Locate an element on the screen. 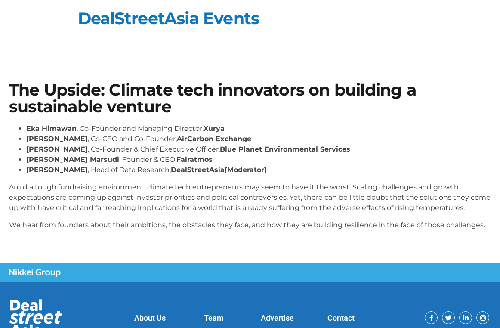 This screenshot has width=500, height=328. p: We hear from founders about their ambitions, the obstacles they face, and how they are building r... is located at coordinates (250, 225).